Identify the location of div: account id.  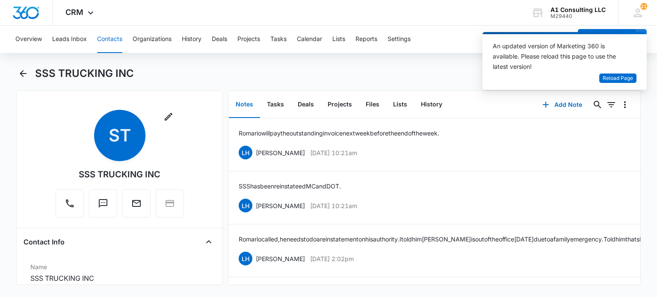
(578, 16).